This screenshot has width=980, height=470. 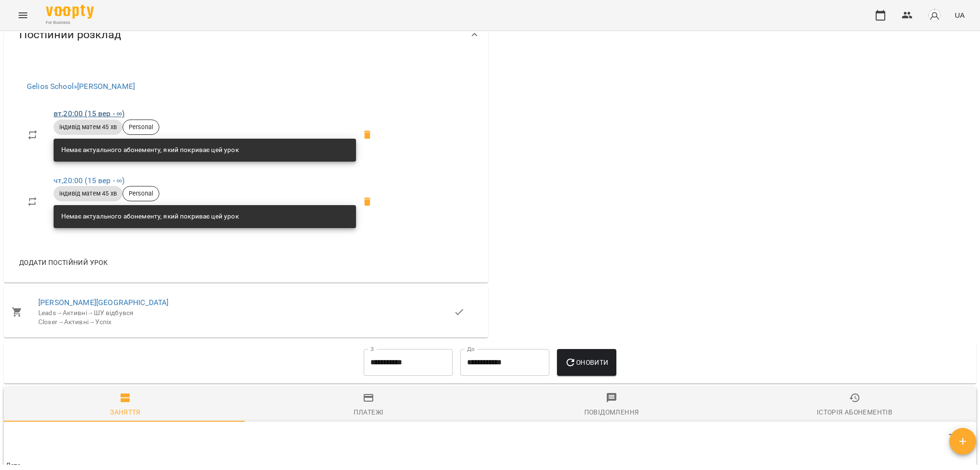 I want to click on div: Closer Активні Успіх, so click(x=246, y=322).